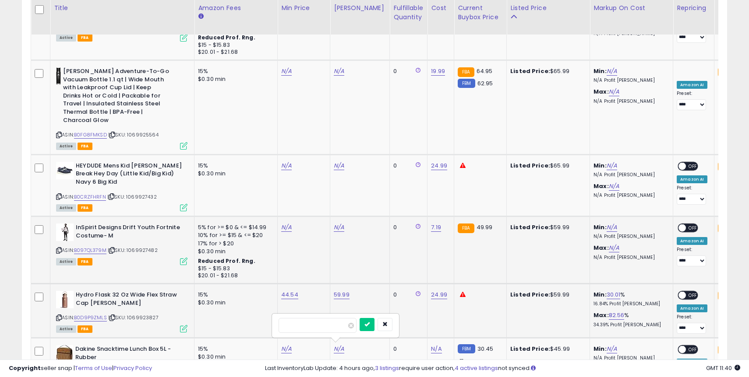  I want to click on b: Dakine Snacktime Lunch Box 5L - Rubber, so click(128, 355).